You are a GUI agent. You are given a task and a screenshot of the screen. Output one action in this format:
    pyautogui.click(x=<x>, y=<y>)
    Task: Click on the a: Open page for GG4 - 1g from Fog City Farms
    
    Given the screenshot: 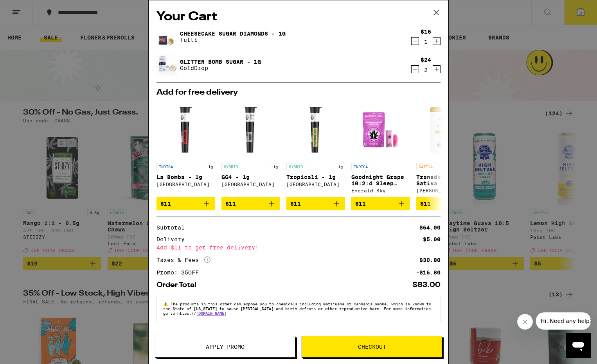 What is the action you would take?
    pyautogui.click(x=250, y=148)
    